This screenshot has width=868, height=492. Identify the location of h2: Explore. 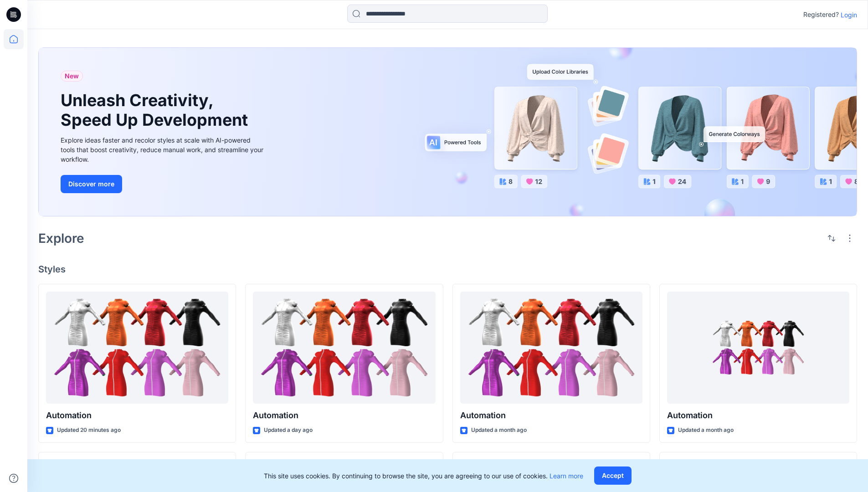
(61, 238).